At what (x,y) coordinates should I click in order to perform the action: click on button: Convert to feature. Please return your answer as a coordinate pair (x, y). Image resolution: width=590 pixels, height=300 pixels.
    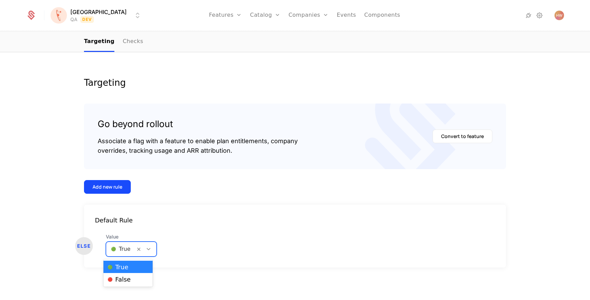
    Looking at the image, I should click on (462, 136).